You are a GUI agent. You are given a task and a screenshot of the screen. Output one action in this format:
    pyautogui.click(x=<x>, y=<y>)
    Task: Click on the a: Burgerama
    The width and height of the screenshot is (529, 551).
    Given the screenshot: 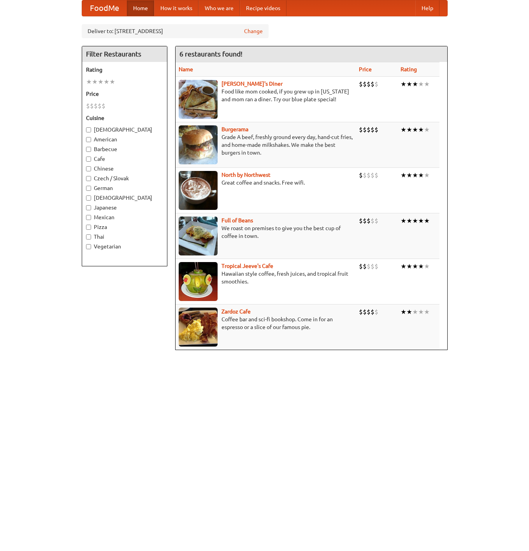 What is the action you would take?
    pyautogui.click(x=235, y=129)
    